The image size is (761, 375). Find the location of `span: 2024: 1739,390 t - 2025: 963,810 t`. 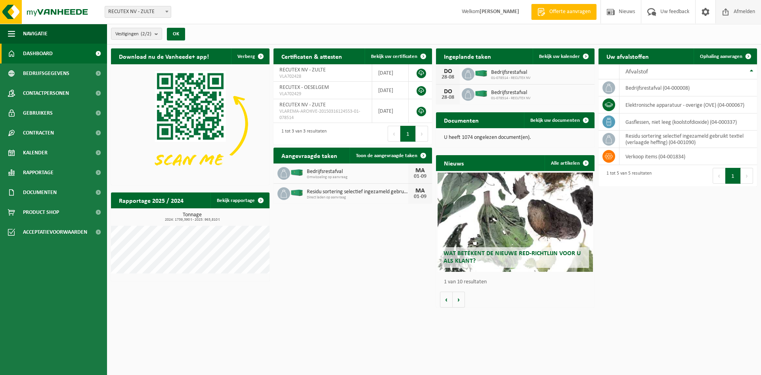

span: 2024: 1739,390 t - 2025: 963,810 t is located at coordinates (192, 220).